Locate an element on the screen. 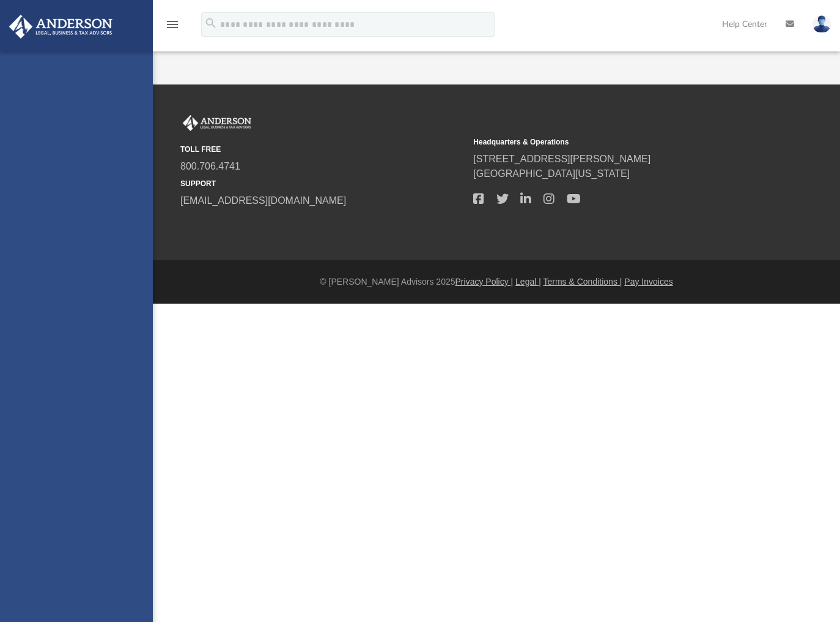 The image size is (840, 622). a: Pay Invoices is located at coordinates (648, 282).